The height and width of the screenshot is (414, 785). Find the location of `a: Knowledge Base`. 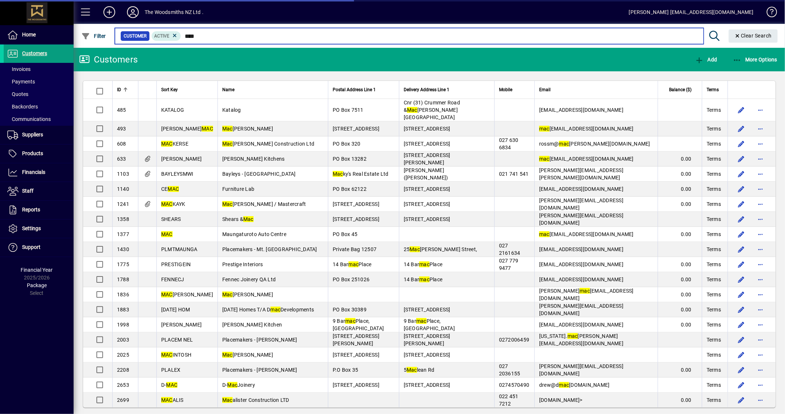

a: Knowledge Base is located at coordinates (768, 13).